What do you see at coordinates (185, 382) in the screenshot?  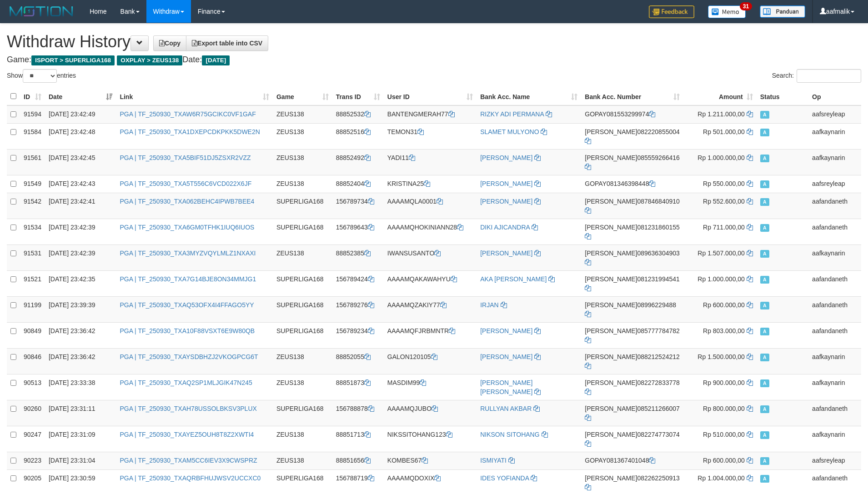 I see `a: PGA | TF_250930_TXAQ2SP1MLJGIK47N245` at bounding box center [185, 382].